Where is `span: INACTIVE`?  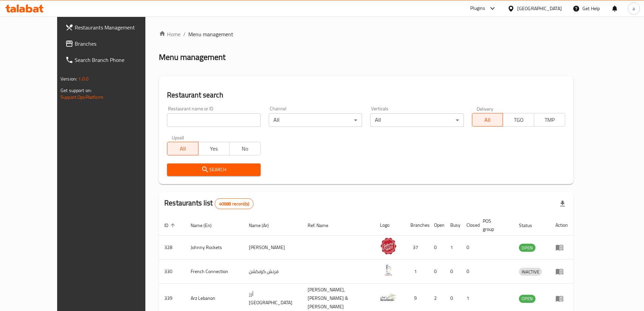
span: INACTIVE is located at coordinates (531, 272).